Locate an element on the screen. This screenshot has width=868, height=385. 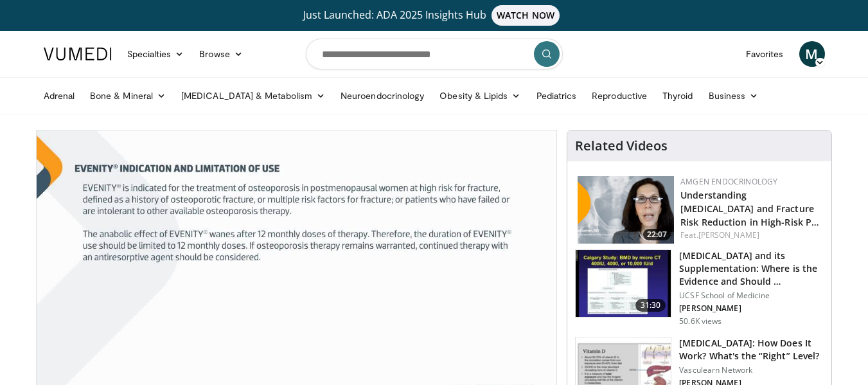
span: 22:07 is located at coordinates (657, 235).